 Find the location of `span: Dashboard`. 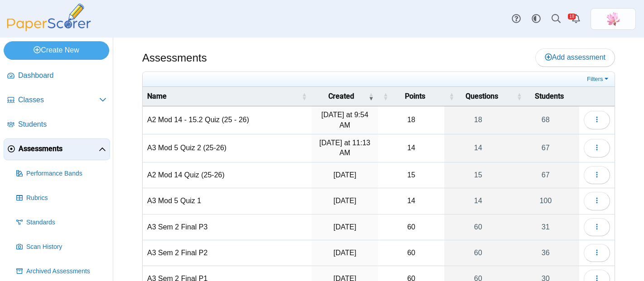

span: Dashboard is located at coordinates (62, 76).